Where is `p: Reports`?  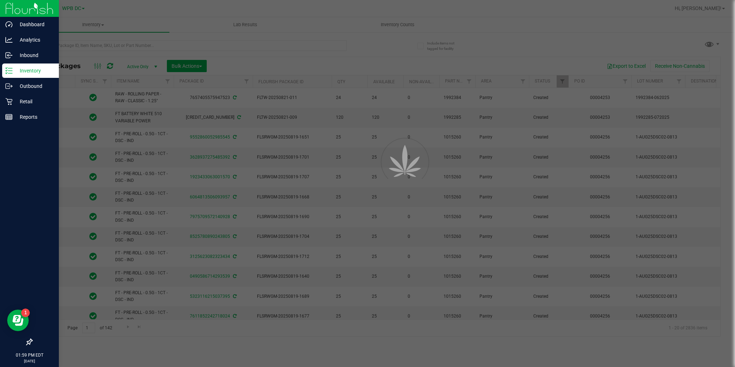 p: Reports is located at coordinates (34, 117).